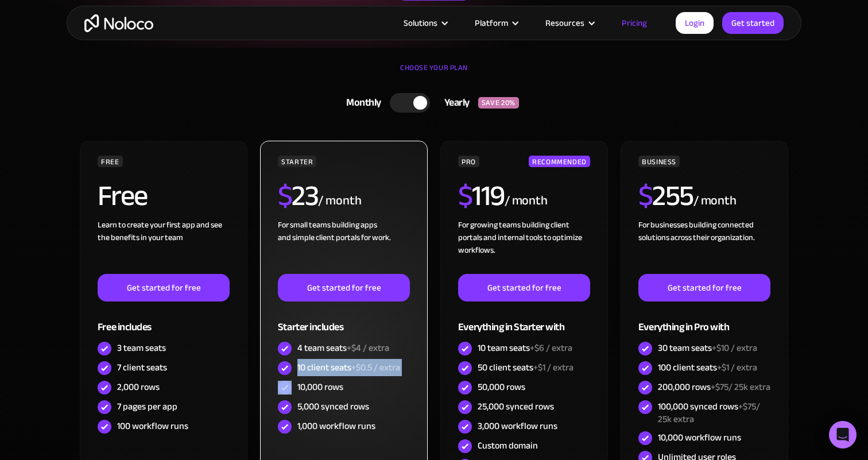 The width and height of the screenshot is (868, 460). Describe the element at coordinates (481, 196) in the screenshot. I see `h2: 119` at that location.